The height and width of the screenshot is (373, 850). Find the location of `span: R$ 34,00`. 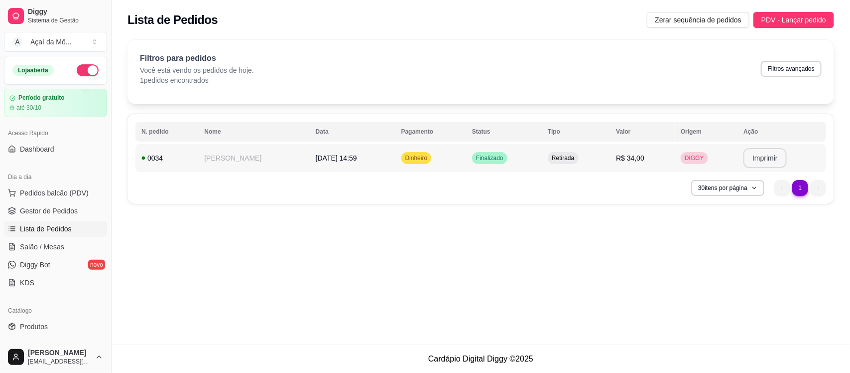

span: R$ 34,00 is located at coordinates (630, 158).